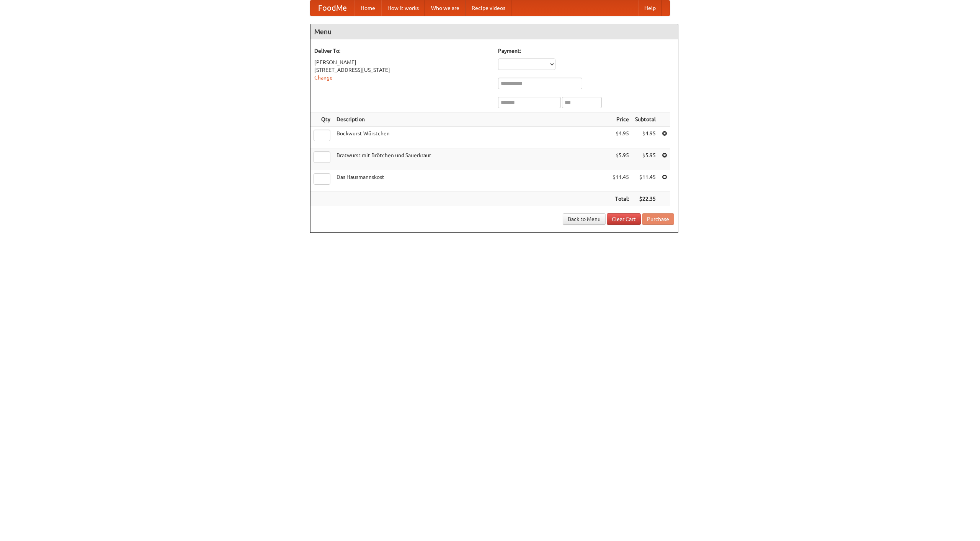 The image size is (980, 541). I want to click on a: Clear Cart, so click(624, 219).